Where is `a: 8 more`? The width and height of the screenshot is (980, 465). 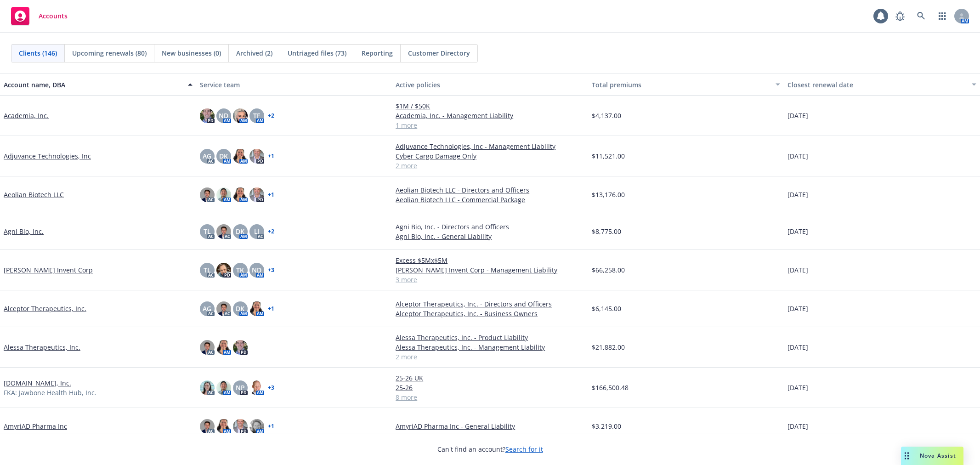 a: 8 more is located at coordinates (490, 397).